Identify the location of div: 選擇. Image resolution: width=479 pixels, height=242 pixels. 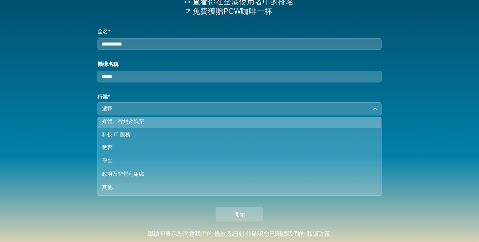
(235, 109).